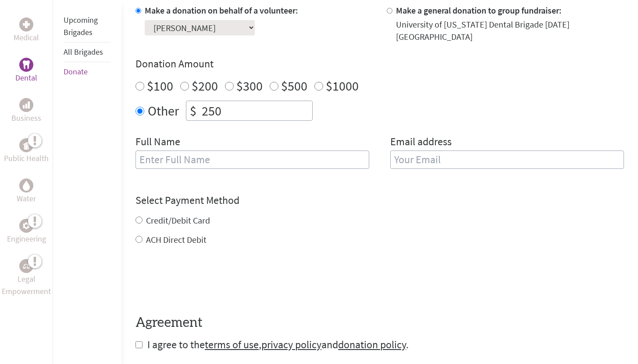  Describe the element at coordinates (294, 86) in the screenshot. I see `label: $500` at that location.